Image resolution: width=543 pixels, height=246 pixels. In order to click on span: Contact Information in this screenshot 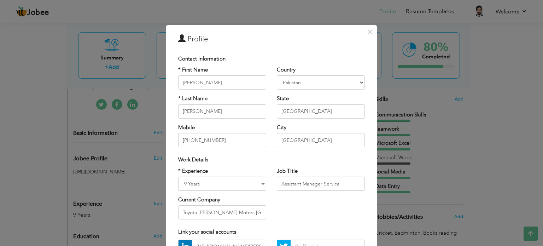, I will do `click(202, 59)`.